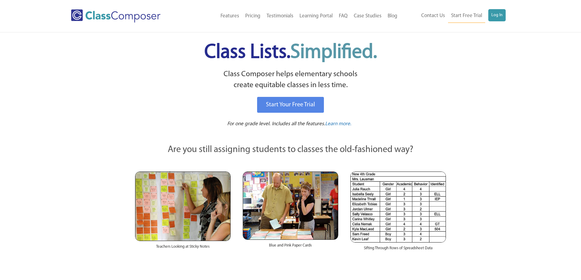 The image size is (581, 280). What do you see at coordinates (291, 150) in the screenshot?
I see `p: Are you still assigning students to classes the old-fashioned way?` at bounding box center [291, 150].